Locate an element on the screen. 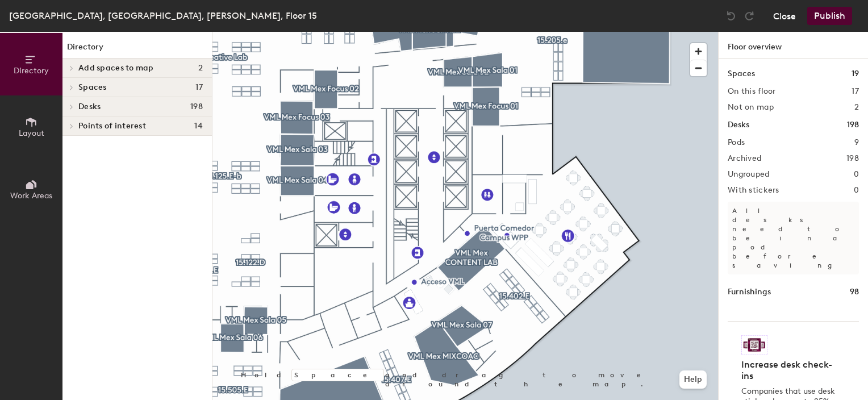  span: Directory is located at coordinates (31, 70).